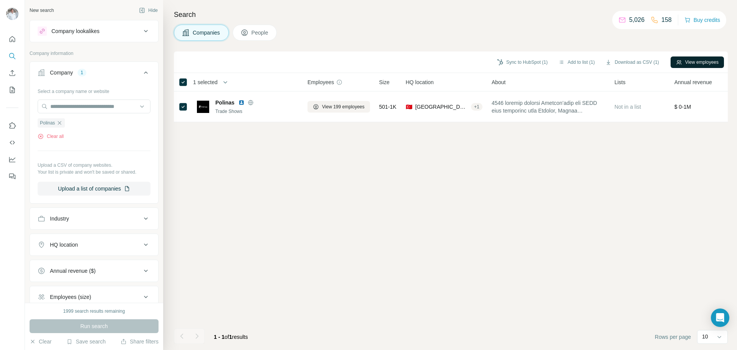  I want to click on p: 10, so click(705, 336).